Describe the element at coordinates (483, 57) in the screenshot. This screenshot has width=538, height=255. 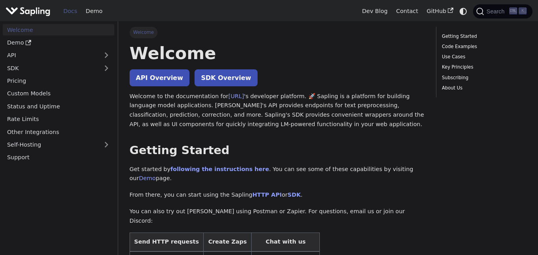
I see `a: Use Cases` at that location.